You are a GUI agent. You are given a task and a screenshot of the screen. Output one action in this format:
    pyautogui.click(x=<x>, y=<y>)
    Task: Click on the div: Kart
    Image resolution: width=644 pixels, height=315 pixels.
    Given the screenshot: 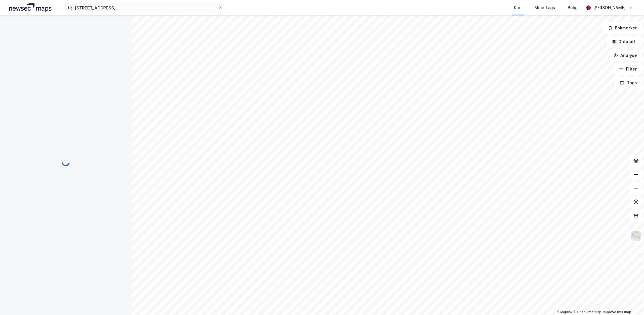 What is the action you would take?
    pyautogui.click(x=518, y=8)
    